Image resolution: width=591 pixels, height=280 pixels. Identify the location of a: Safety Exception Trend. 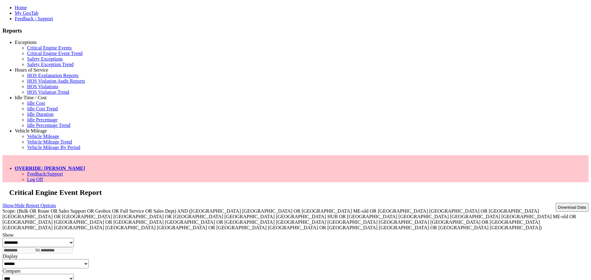
(50, 64).